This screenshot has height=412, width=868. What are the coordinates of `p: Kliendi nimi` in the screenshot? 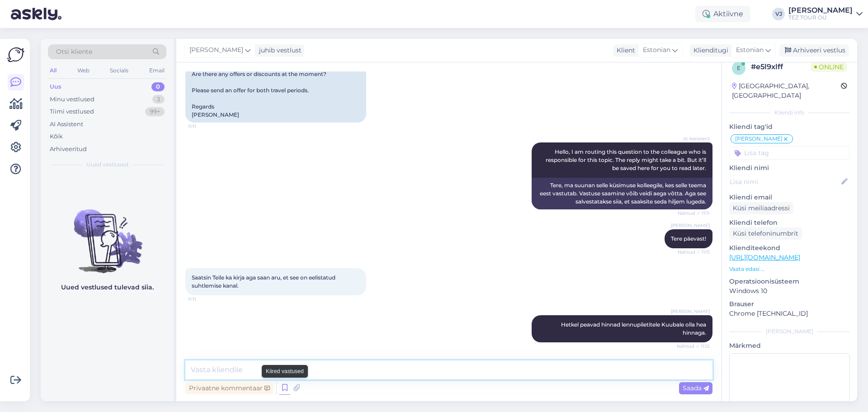 It's located at (789, 168).